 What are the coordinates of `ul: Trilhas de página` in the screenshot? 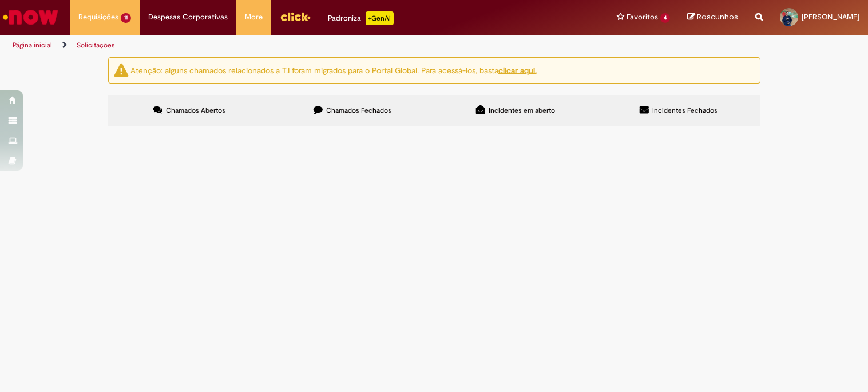 It's located at (289, 45).